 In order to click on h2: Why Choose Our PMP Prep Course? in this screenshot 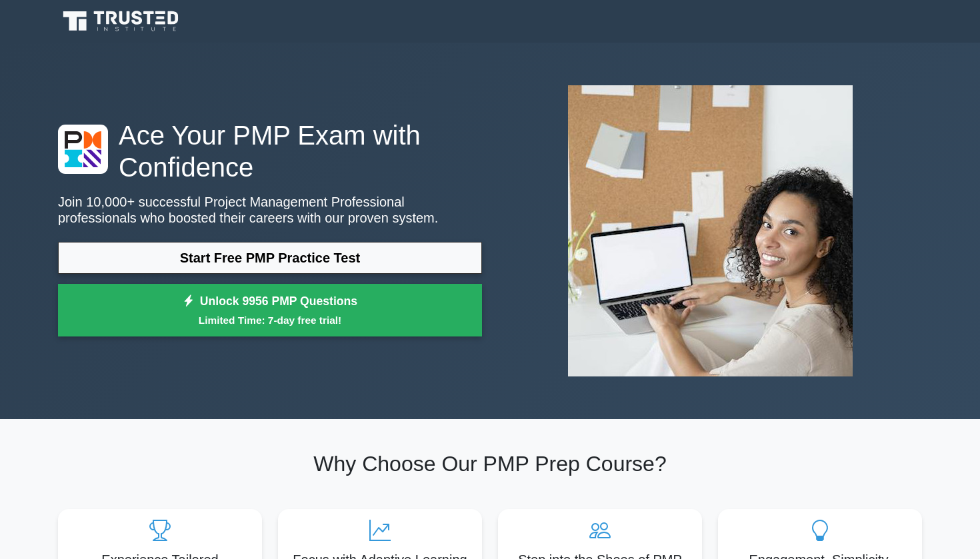, I will do `click(490, 464)`.